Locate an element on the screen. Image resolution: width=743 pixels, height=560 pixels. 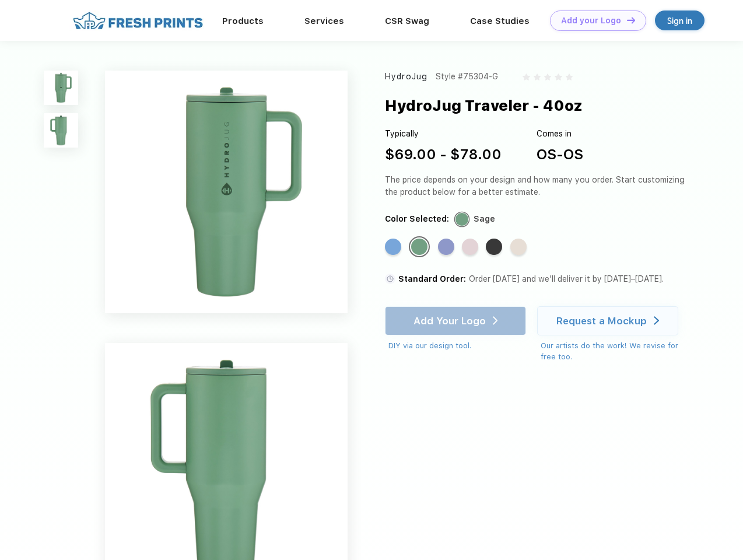
div: Style #75304-G is located at coordinates (467, 76).